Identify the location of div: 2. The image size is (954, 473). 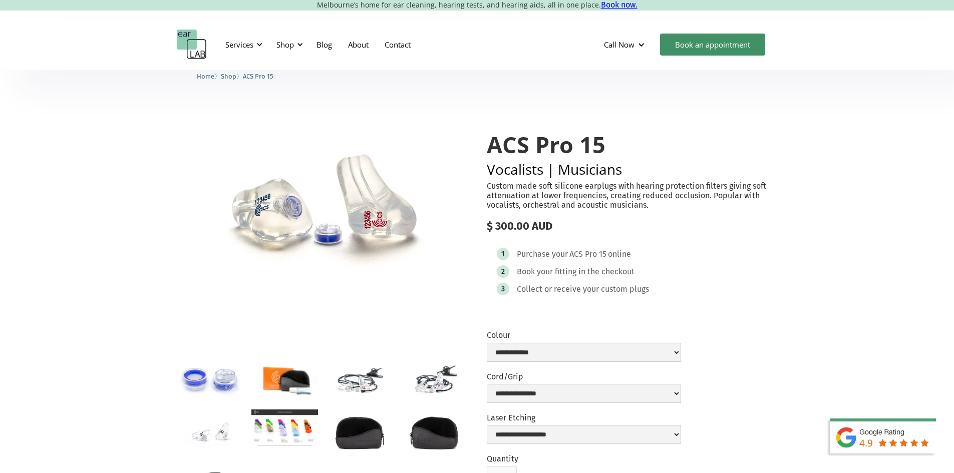
(503, 272).